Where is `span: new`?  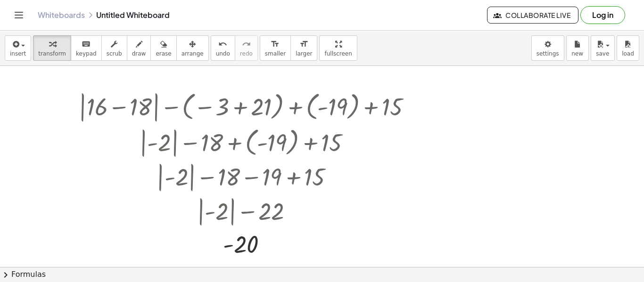
span: new is located at coordinates (577, 54).